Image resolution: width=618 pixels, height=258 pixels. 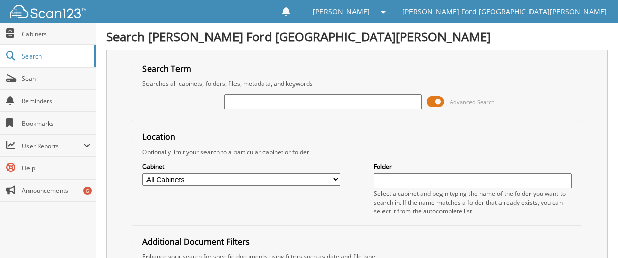 I want to click on span: Advanced Search, so click(x=472, y=102).